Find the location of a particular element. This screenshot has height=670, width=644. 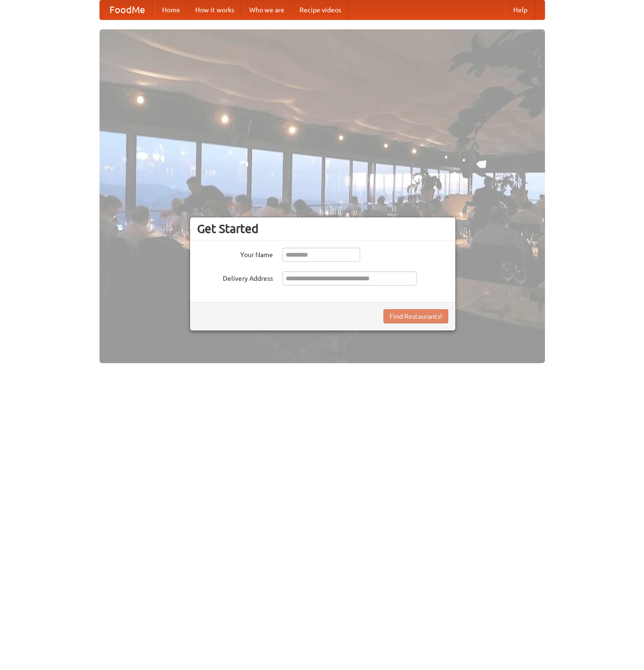

a: Recipe videos is located at coordinates (320, 10).